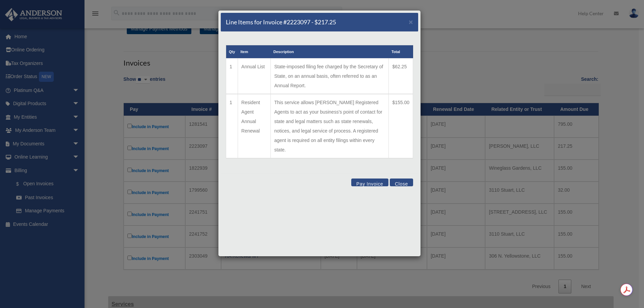  Describe the element at coordinates (401, 76) in the screenshot. I see `td: $62.25` at that location.